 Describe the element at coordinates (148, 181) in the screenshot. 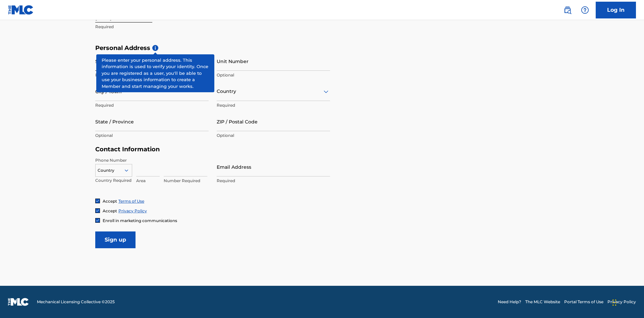

I see `p: Area` at that location.